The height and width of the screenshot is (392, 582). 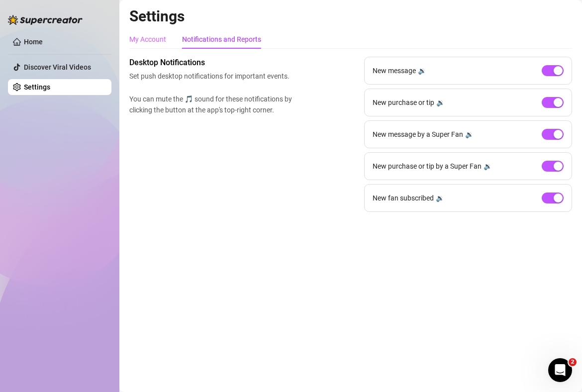 I want to click on div: Notifications and Reports, so click(x=221, y=39).